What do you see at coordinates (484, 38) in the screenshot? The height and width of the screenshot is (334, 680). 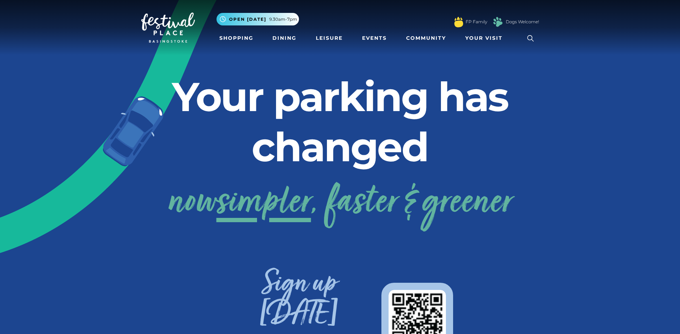 I see `span: Your Visit` at bounding box center [484, 38].